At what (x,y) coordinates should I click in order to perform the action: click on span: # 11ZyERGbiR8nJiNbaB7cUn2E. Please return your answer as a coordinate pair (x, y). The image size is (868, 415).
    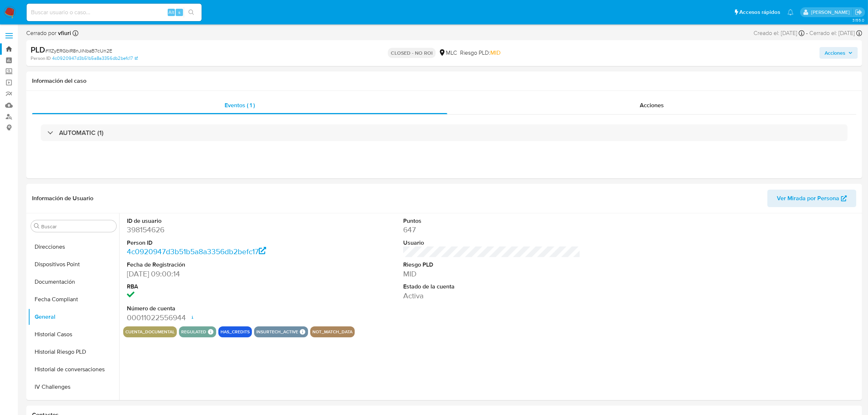
    Looking at the image, I should click on (79, 51).